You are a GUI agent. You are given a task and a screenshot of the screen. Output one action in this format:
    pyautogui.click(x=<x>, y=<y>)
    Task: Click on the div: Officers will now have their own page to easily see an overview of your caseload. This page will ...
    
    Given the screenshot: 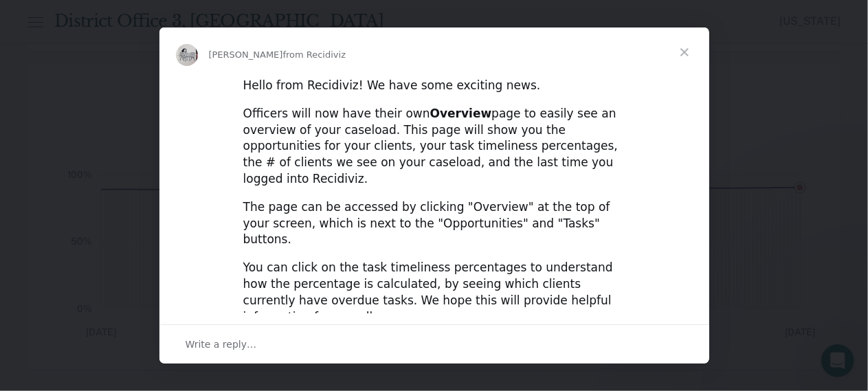 What is the action you would take?
    pyautogui.click(x=434, y=146)
    